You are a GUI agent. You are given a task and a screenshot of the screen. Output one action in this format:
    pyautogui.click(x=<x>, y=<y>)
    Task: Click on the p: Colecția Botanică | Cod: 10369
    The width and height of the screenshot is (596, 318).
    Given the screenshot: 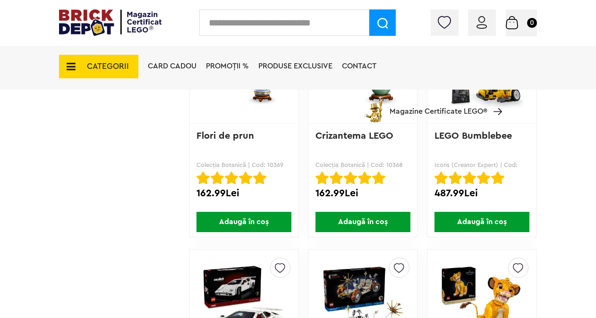 What is the action you would take?
    pyautogui.click(x=244, y=165)
    